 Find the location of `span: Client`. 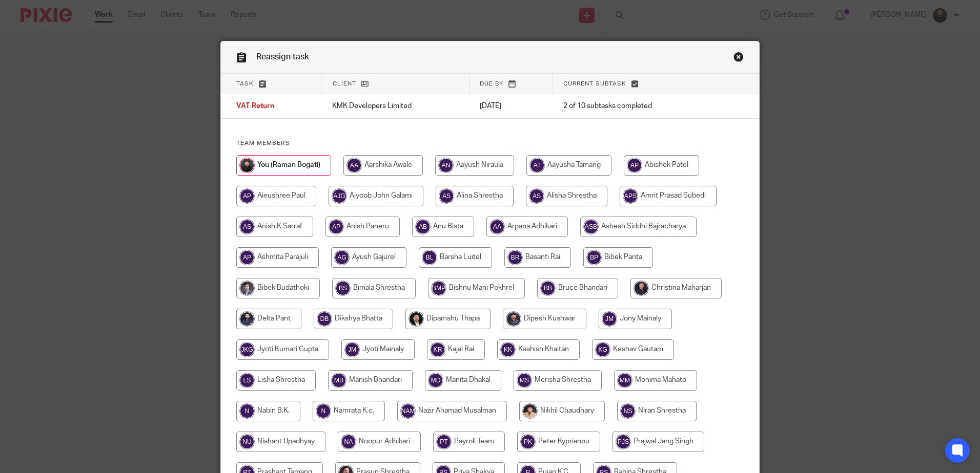

span: Client is located at coordinates (345, 83).